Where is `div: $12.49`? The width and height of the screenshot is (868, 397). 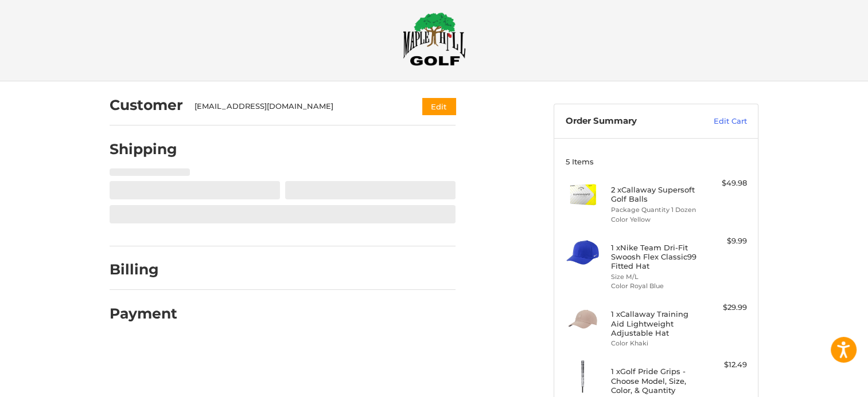 div: $12.49 is located at coordinates (724, 365).